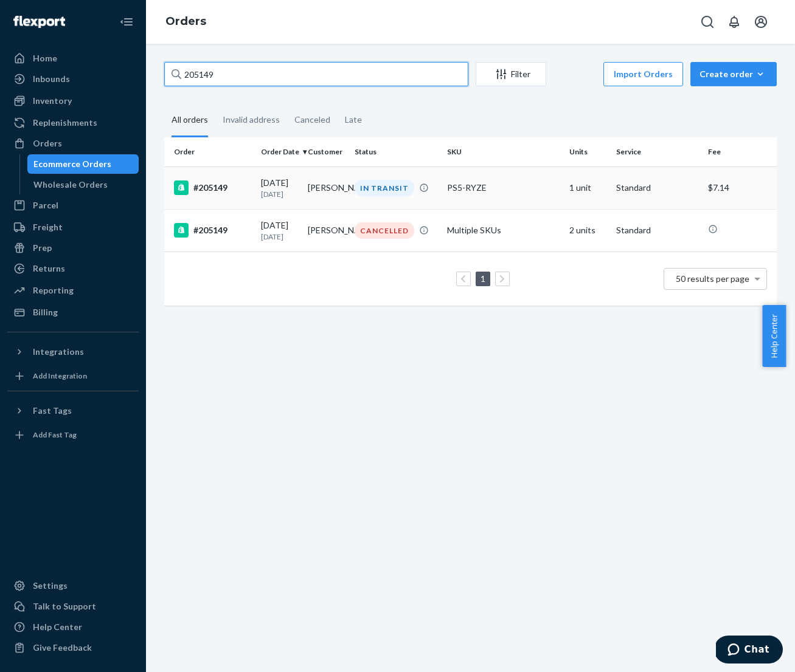  I want to click on div: Freight, so click(47, 227).